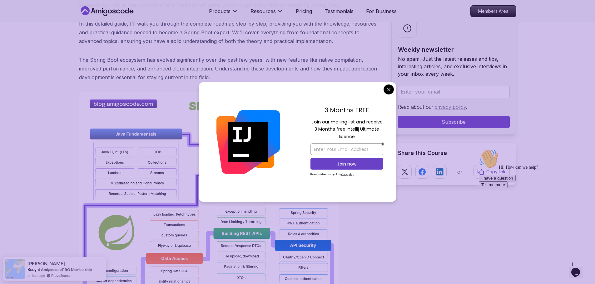  Describe the element at coordinates (304, 11) in the screenshot. I see `p: Pricing` at that location.